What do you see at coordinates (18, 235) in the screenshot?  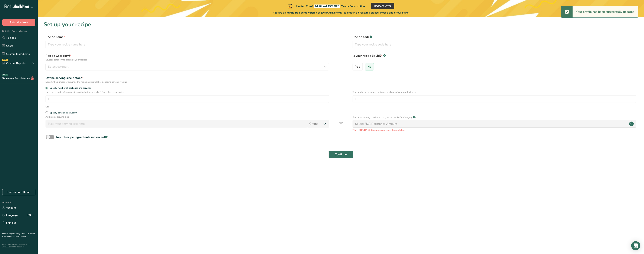 I see `a: Terms & Conditions .` at bounding box center [18, 235].